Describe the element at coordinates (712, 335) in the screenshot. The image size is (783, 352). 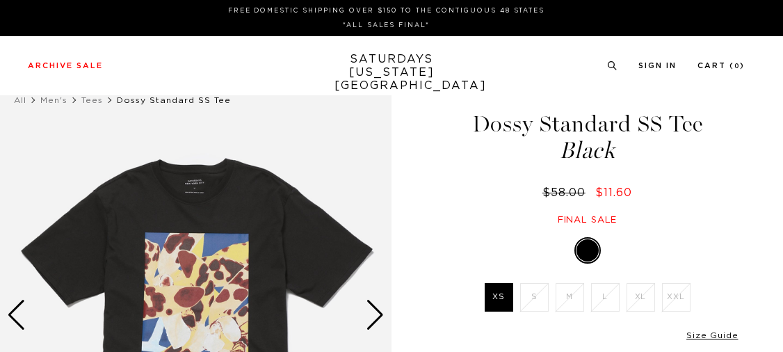
I see `a: Size Guide` at that location.